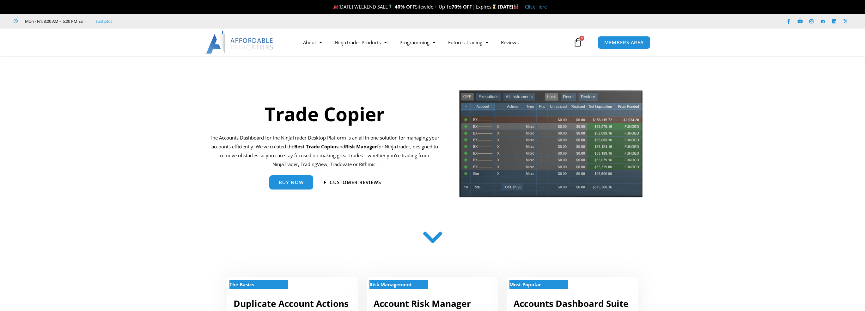 Image resolution: width=865 pixels, height=311 pixels. What do you see at coordinates (510, 42) in the screenshot?
I see `a: Reviews` at bounding box center [510, 42].